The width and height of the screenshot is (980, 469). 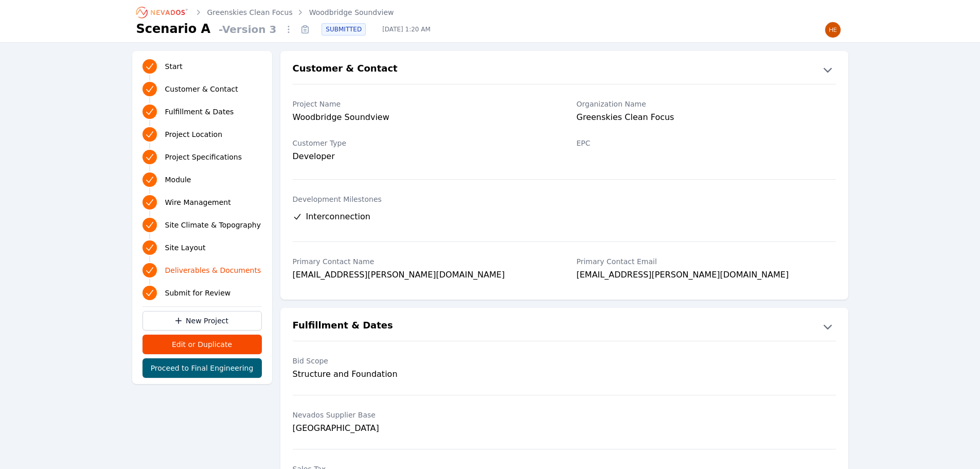 What do you see at coordinates (422, 361) in the screenshot?
I see `label: Bid Scope` at bounding box center [422, 361].